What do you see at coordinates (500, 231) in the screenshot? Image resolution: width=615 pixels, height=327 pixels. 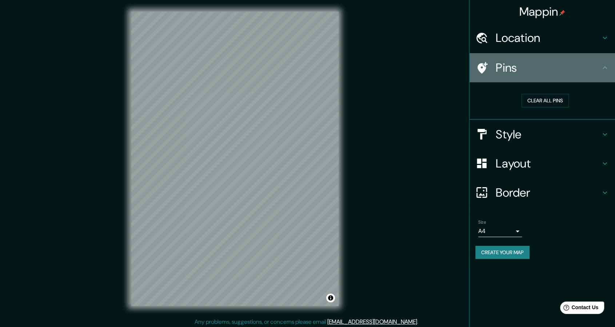 I see `div: A4` at bounding box center [500, 231].